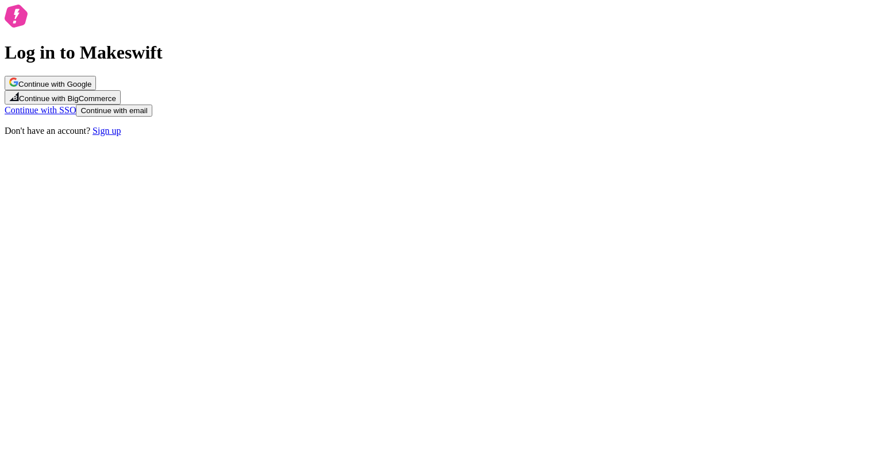  What do you see at coordinates (67, 98) in the screenshot?
I see `span: Continue with BigCommerce` at bounding box center [67, 98].